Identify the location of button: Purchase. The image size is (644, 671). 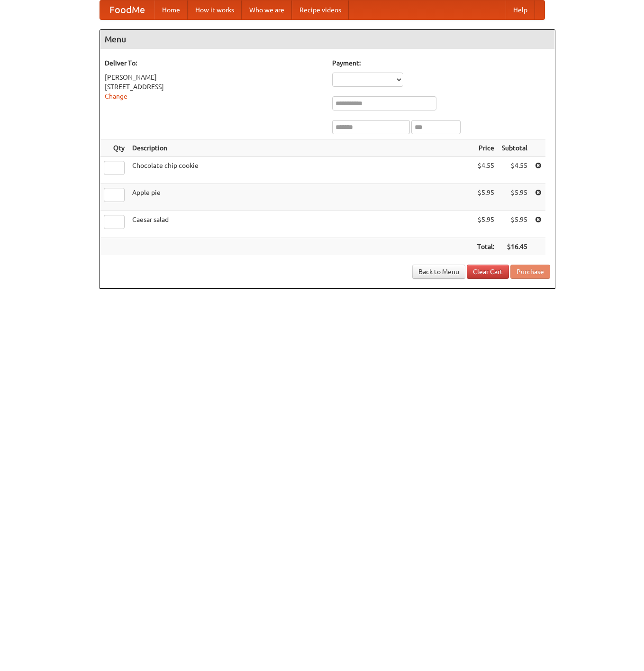
(530, 272).